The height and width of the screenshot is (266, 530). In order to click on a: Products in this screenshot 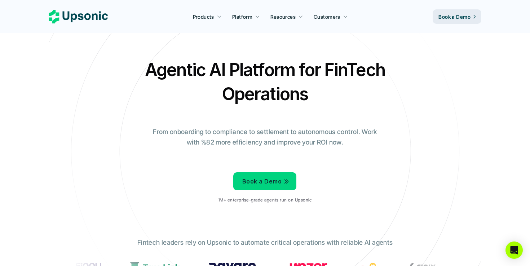, I will do `click(207, 17)`.